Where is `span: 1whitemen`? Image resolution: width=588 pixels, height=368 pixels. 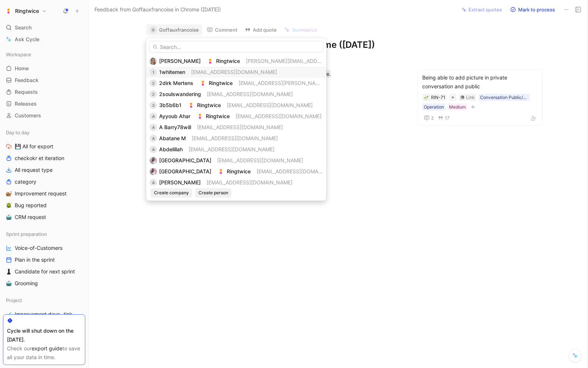
span: 1whitemen is located at coordinates (172, 71).